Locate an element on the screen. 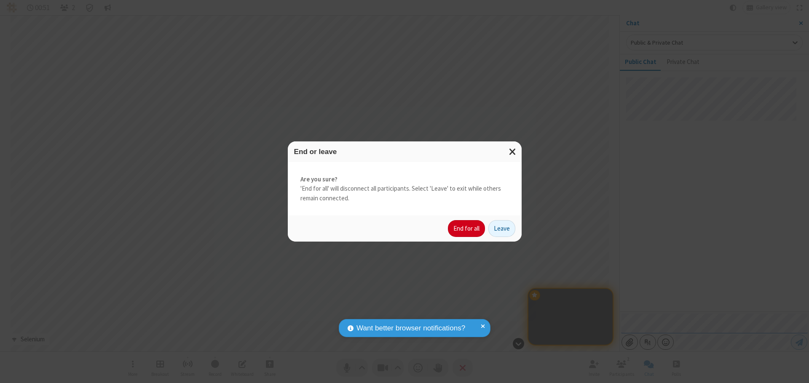 This screenshot has height=383, width=809. button: End for all is located at coordinates (466, 229).